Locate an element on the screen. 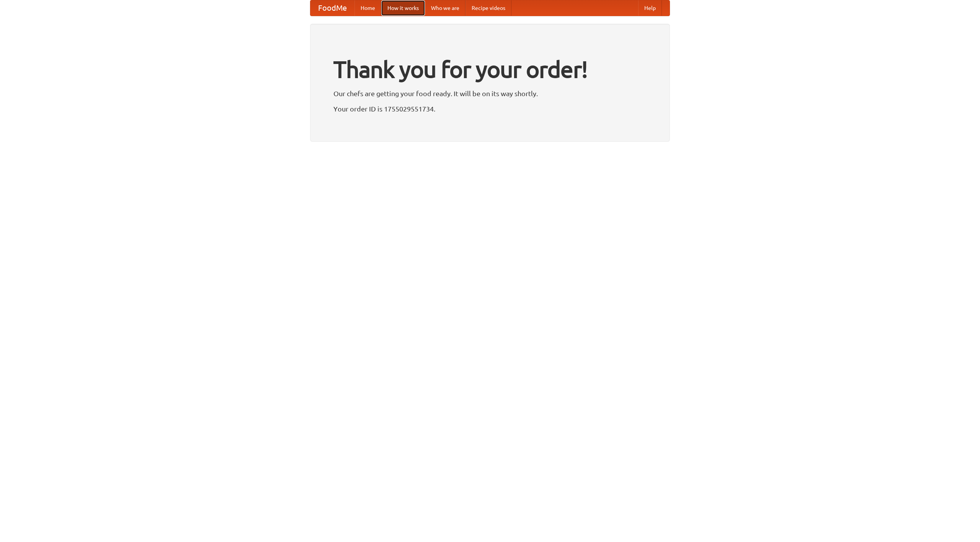 The height and width of the screenshot is (542, 980). p: Your order ID is 1755029551734. is located at coordinates (490, 109).